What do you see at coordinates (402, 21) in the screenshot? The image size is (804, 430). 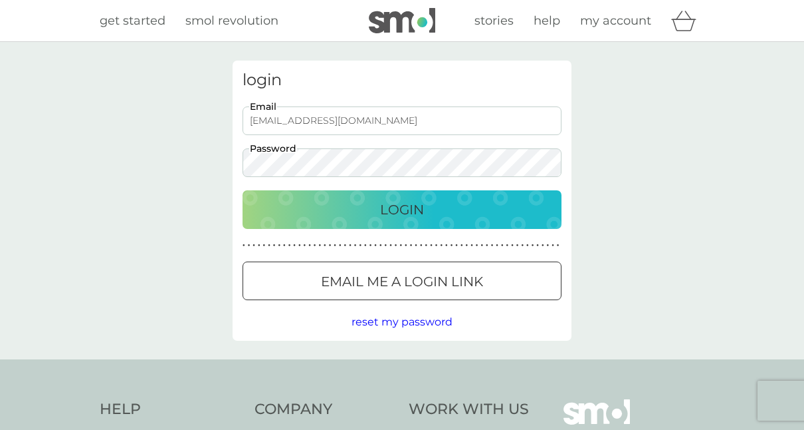 I see `img: smol` at bounding box center [402, 21].